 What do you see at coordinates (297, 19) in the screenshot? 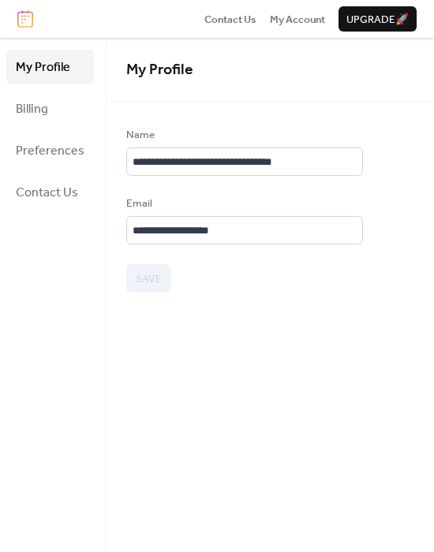
I see `a: My Account` at bounding box center [297, 19].